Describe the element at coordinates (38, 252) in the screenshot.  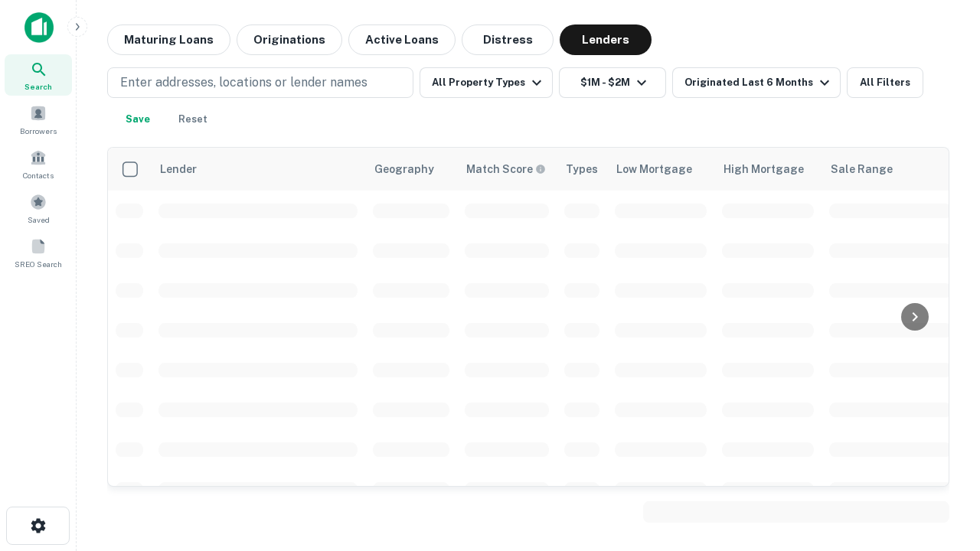
I see `div: SREO Search` at that location.